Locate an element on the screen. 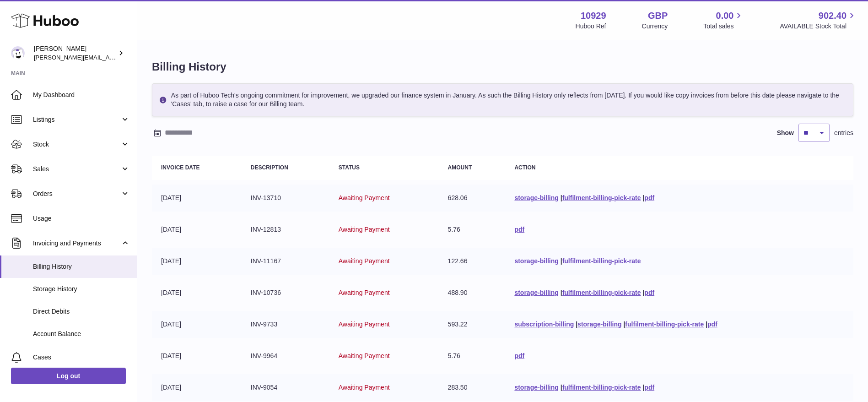  span: Total sales is located at coordinates (724, 26).